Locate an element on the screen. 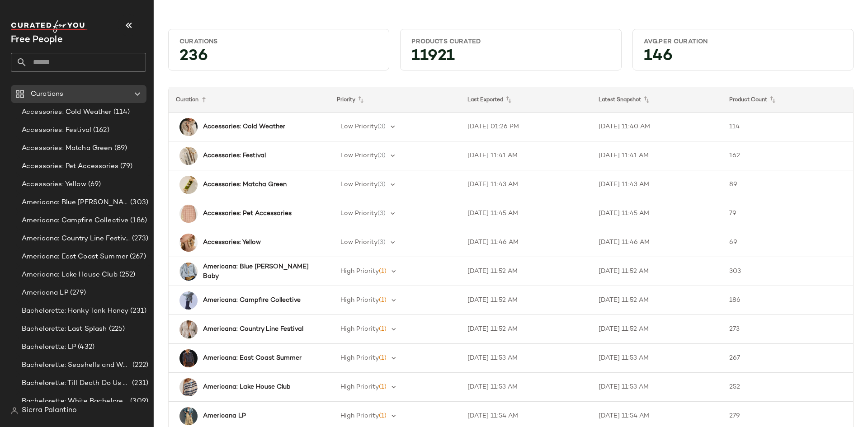  span: Accessories: Pet Accessories is located at coordinates (70, 166).